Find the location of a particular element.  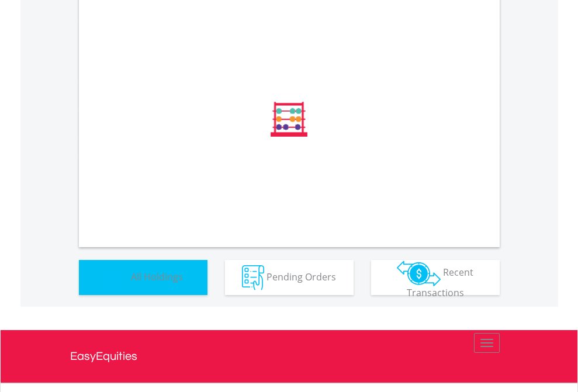

img: pending_instructions-wht.png is located at coordinates (253, 278).